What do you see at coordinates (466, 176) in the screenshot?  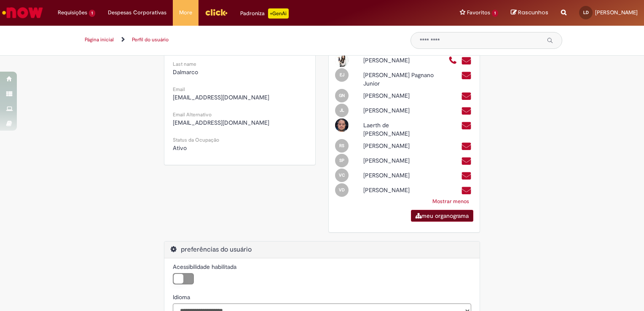 I see `a: Enviar um e-mail para valcemar.cardoso@ambevtech.com.br` at bounding box center [466, 176].